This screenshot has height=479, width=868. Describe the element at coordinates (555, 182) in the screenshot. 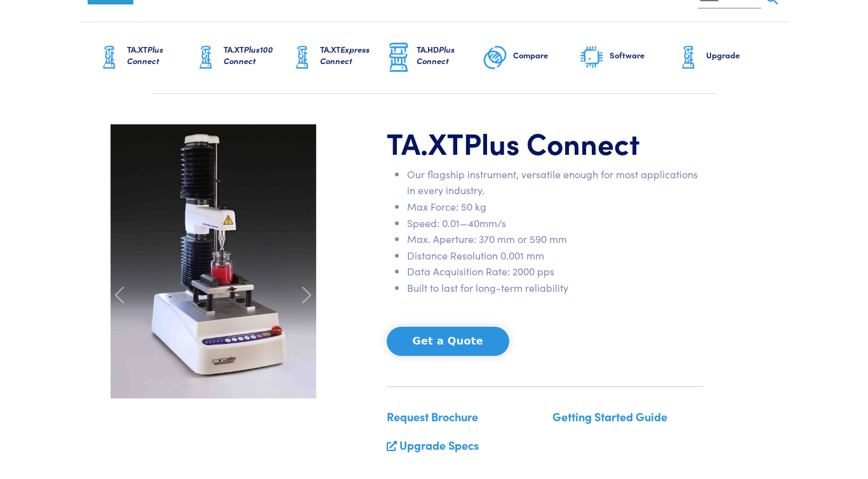

I see `li: Our flagship instrument, versatile enough for most applications in every industry.` at that location.